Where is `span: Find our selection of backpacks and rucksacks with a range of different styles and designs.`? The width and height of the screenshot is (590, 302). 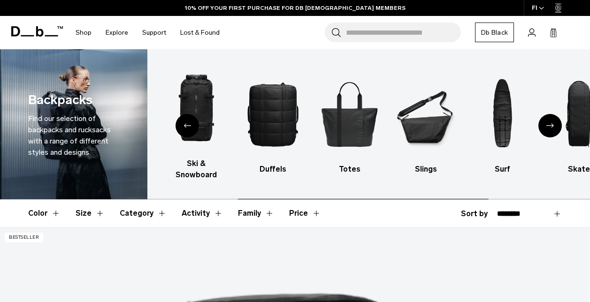 span: Find our selection of backpacks and rucksacks with a range of different styles and designs. is located at coordinates (69, 135).